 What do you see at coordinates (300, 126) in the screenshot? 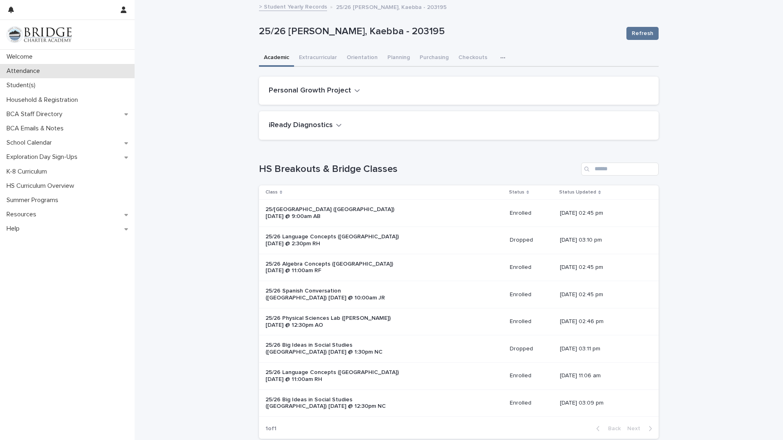
I see `h2: iReady Diagnostics` at bounding box center [300, 126].